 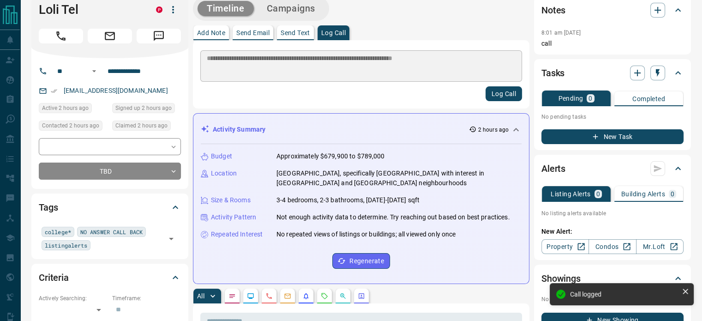 What do you see at coordinates (612, 247) in the screenshot?
I see `a: Condos` at bounding box center [612, 247].